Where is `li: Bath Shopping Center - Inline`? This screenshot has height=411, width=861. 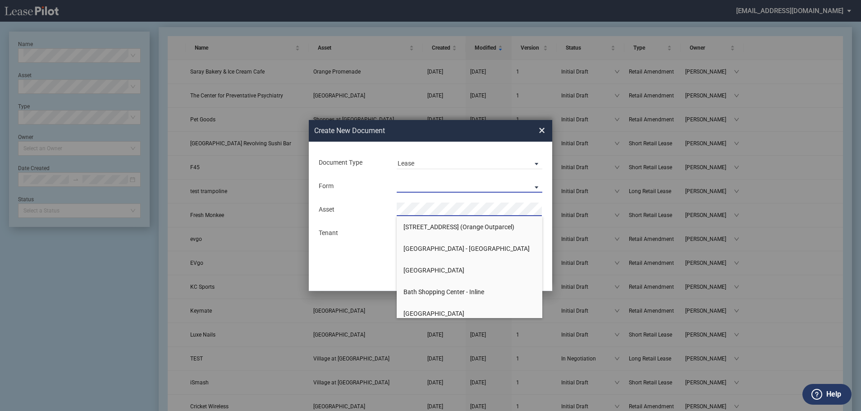
li: Bath Shopping Center - Inline is located at coordinates (469, 292).